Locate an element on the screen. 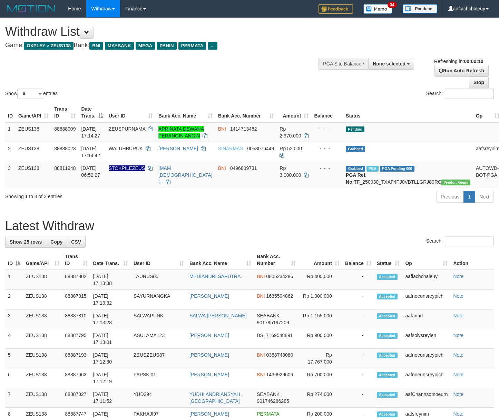  label: Show entries is located at coordinates (31, 94).